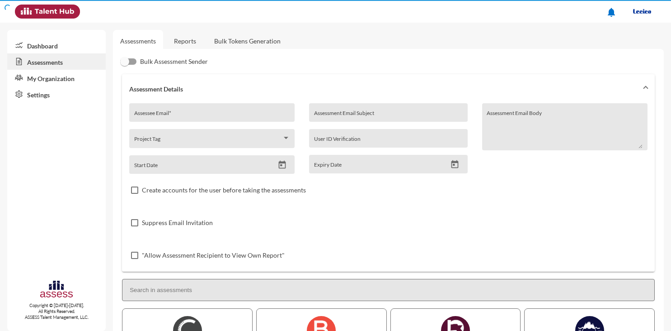  Describe the element at coordinates (57, 78) in the screenshot. I see `a: My Organization` at that location.